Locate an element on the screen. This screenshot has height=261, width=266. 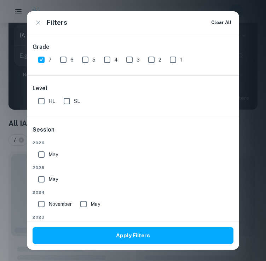
span: 2026 is located at coordinates (133, 143).